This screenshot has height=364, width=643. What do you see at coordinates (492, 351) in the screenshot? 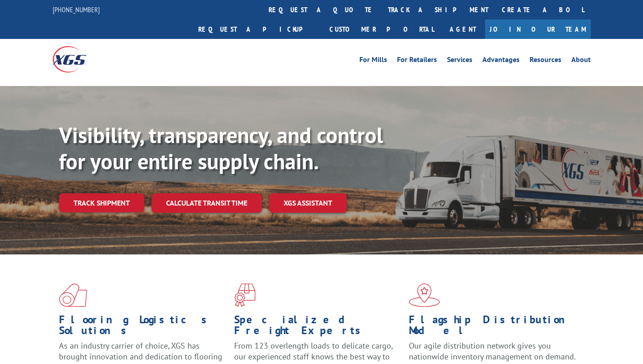
I see `span: Our agile distribution network gives you nationwide inventory management on demand.` at bounding box center [492, 351].